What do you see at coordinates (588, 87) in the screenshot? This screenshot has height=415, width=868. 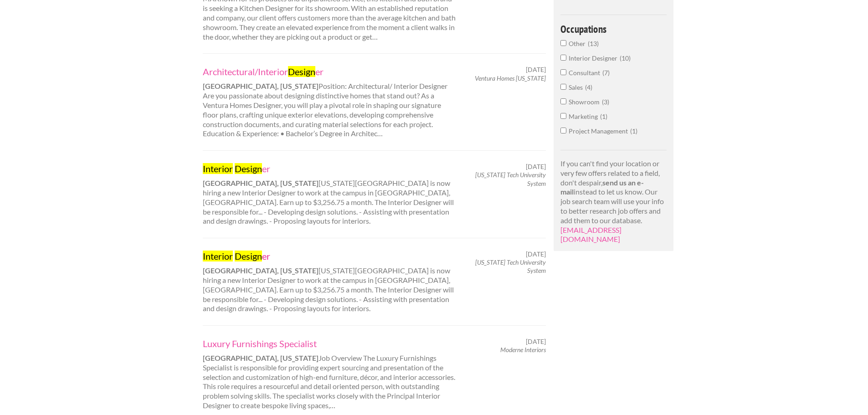 I see `span: 4` at bounding box center [588, 87].